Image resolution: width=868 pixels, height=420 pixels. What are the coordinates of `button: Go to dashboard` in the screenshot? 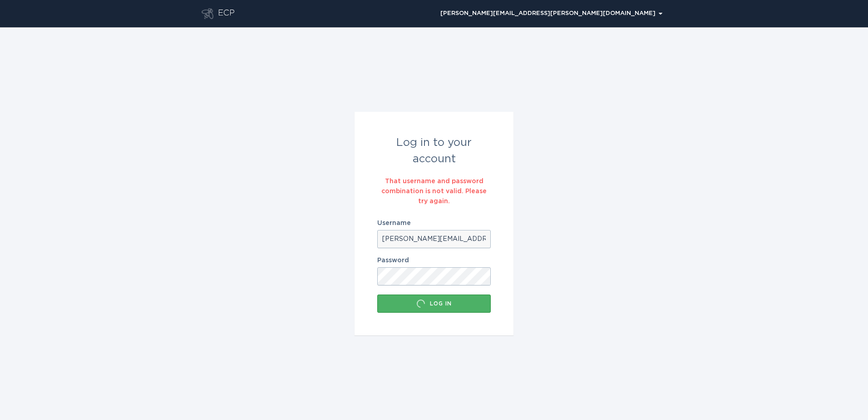 It's located at (207, 14).